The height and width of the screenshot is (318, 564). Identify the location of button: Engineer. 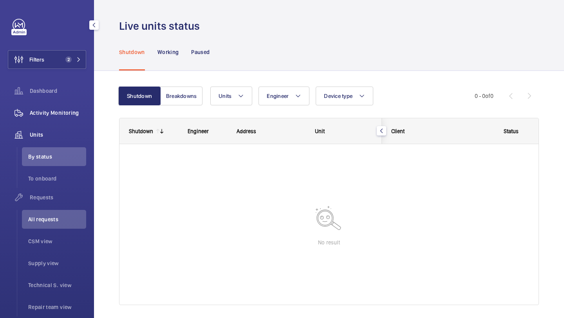
(284, 96).